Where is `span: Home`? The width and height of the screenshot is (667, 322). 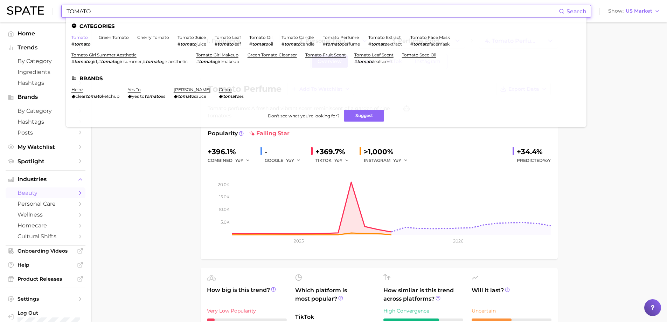
span: Home is located at coordinates (46, 33).